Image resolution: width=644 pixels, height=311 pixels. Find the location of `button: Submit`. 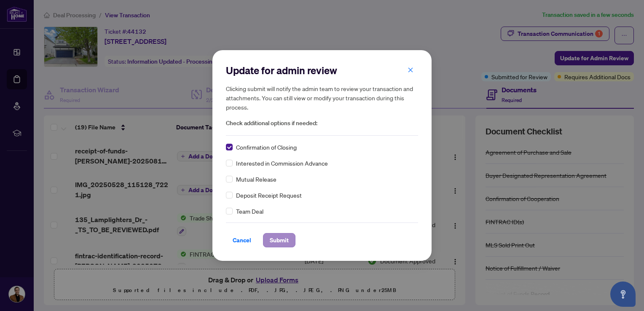

button: Submit is located at coordinates (279, 240).